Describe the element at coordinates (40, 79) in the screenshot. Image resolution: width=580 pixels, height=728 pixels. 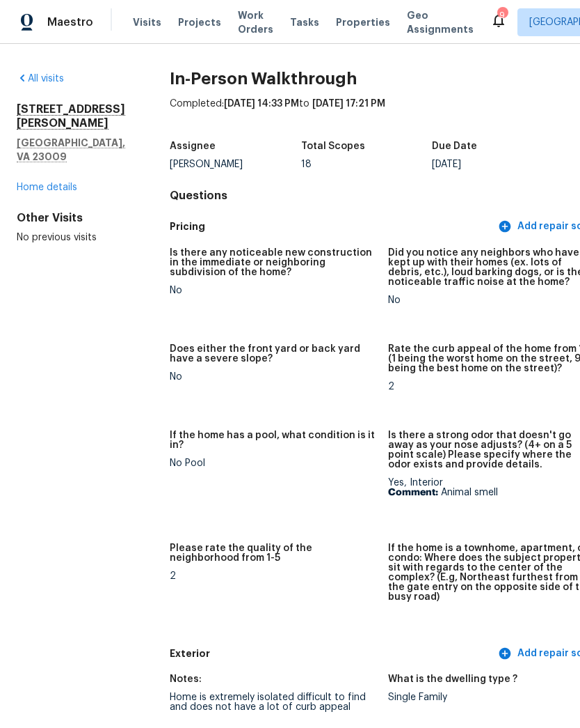
I see `a: All visits` at that location.